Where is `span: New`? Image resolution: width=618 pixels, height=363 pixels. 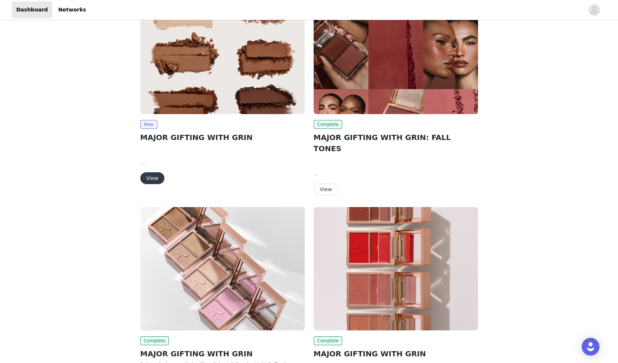
span: New is located at coordinates (149, 124).